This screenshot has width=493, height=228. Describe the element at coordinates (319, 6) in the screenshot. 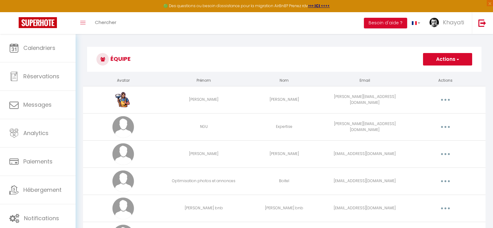

I see `a: >>> ICI <<<<` at that location.